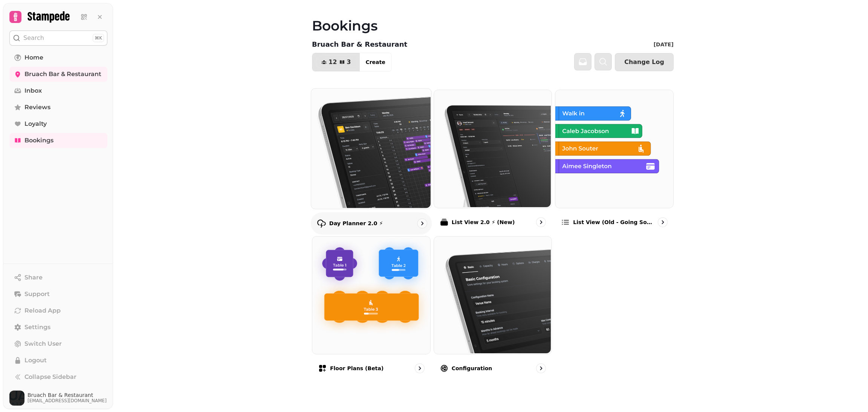 Image resolution: width=868 pixels, height=412 pixels. I want to click on img: Day Planner 2.0 ⚡, so click(370, 148).